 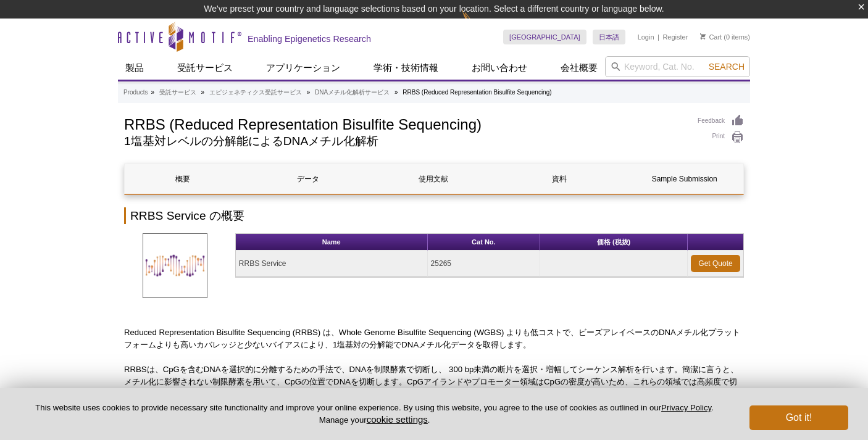 I want to click on a: Sample Submission, so click(x=684, y=179).